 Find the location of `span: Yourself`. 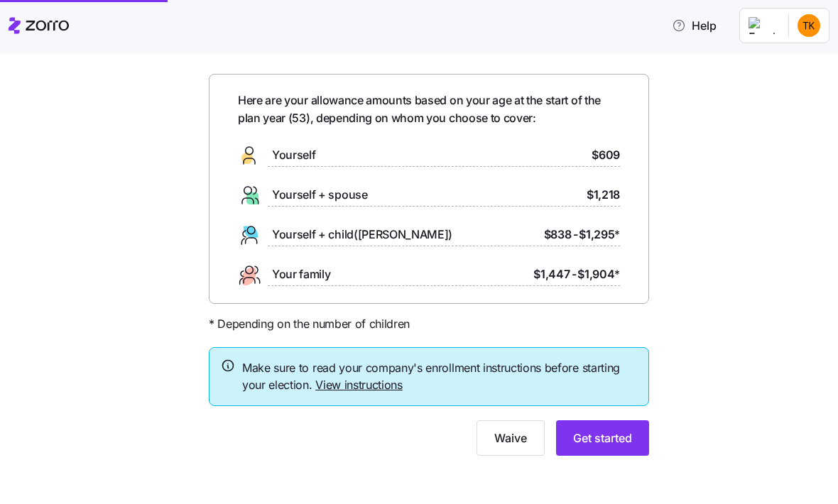

span: Yourself is located at coordinates (294, 155).